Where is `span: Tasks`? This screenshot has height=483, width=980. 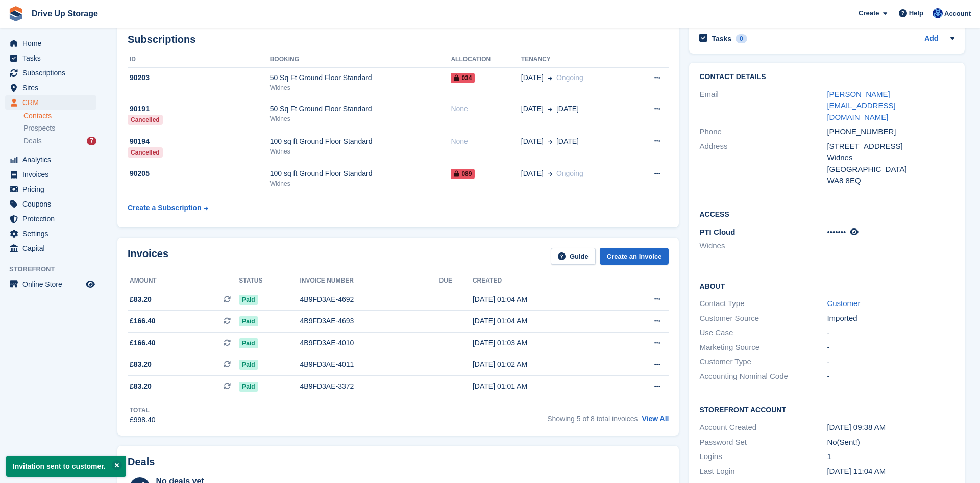 span: Tasks is located at coordinates (53, 58).